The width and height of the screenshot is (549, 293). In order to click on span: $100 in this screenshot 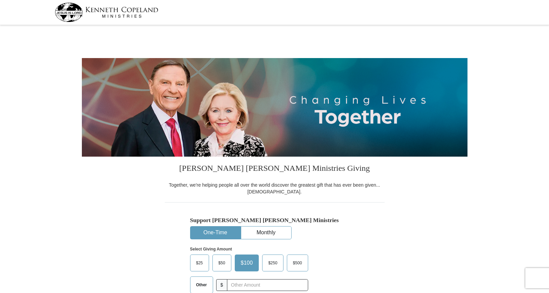, I will do `click(247, 263)`.